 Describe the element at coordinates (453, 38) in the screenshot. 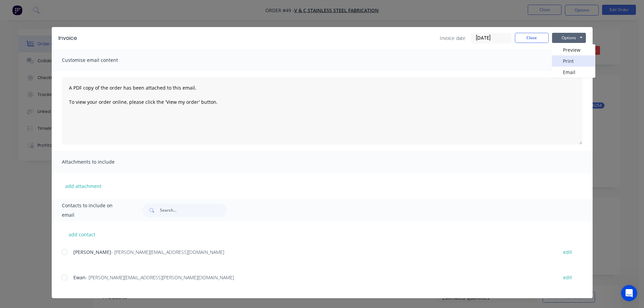

I see `span: Invoice date` at that location.